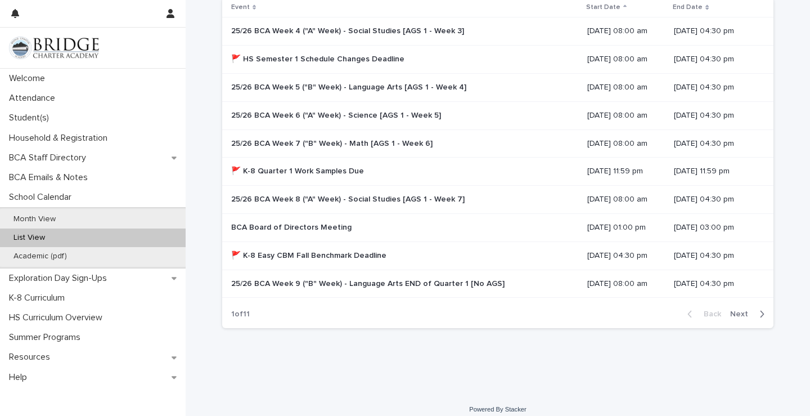 Image resolution: width=810 pixels, height=416 pixels. What do you see at coordinates (497, 409) in the screenshot?
I see `a: Powered By Stacker` at bounding box center [497, 409].